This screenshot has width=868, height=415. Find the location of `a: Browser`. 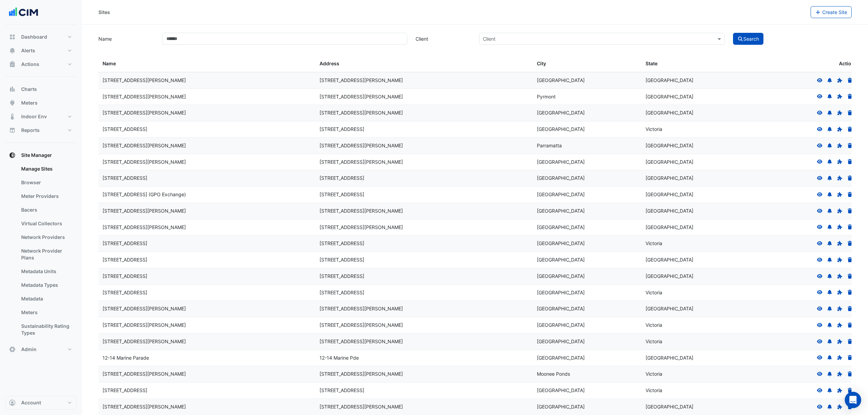

a: Browser is located at coordinates (46, 182).